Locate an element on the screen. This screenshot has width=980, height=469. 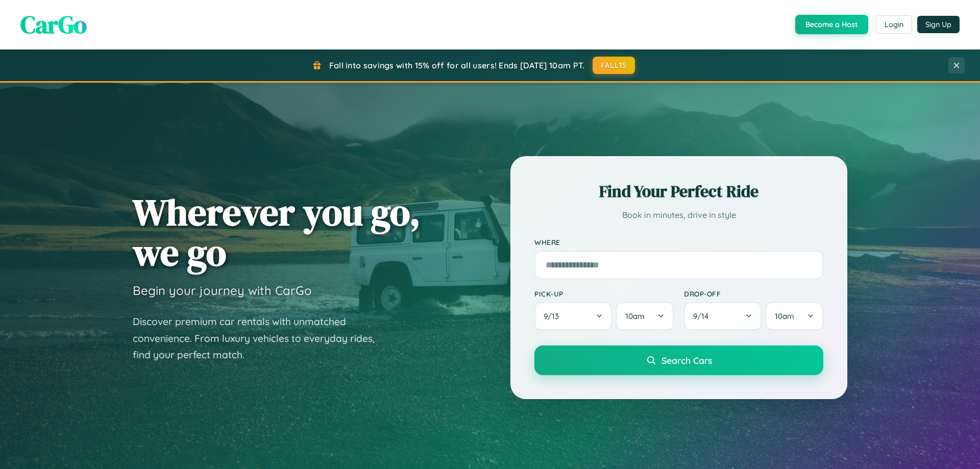
span: 9 / 14 is located at coordinates (703, 316).